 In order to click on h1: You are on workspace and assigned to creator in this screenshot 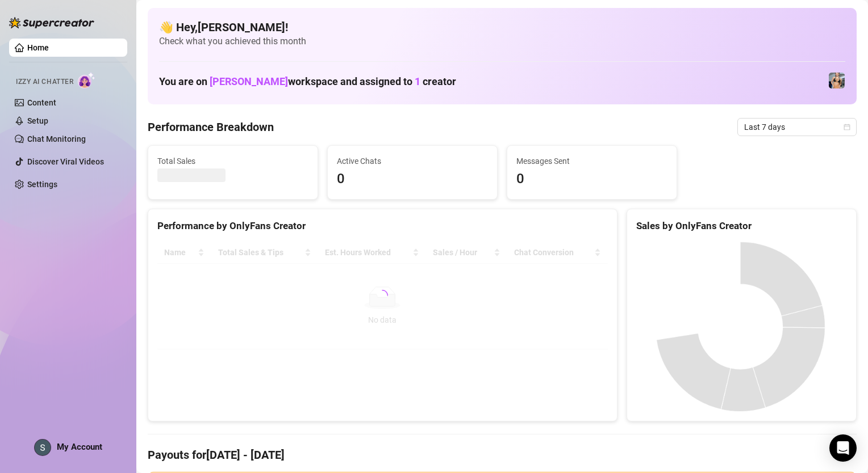, I will do `click(307, 82)`.